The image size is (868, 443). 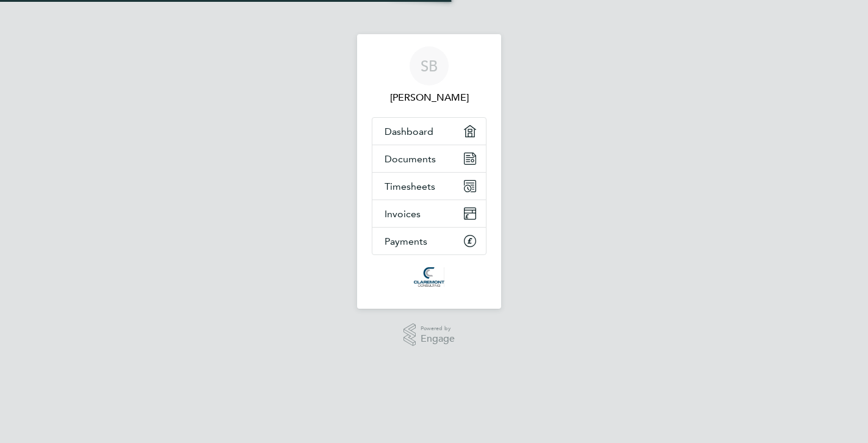 I want to click on span: Documents, so click(x=410, y=159).